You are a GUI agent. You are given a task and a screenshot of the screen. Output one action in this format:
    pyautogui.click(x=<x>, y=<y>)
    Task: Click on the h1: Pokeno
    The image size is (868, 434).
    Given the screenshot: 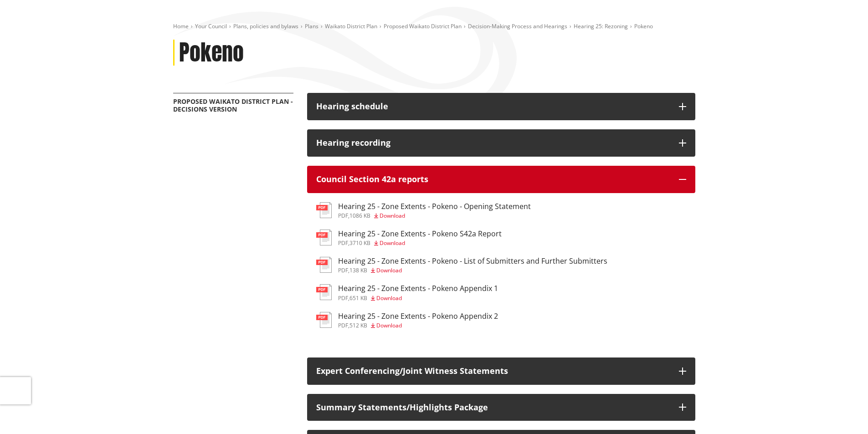 What is the action you would take?
    pyautogui.click(x=212, y=53)
    